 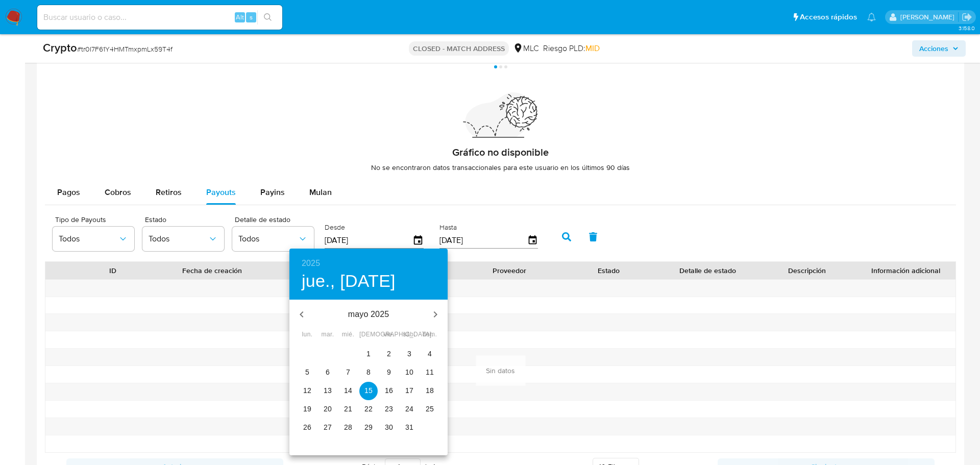 I want to click on button: 18, so click(x=430, y=392).